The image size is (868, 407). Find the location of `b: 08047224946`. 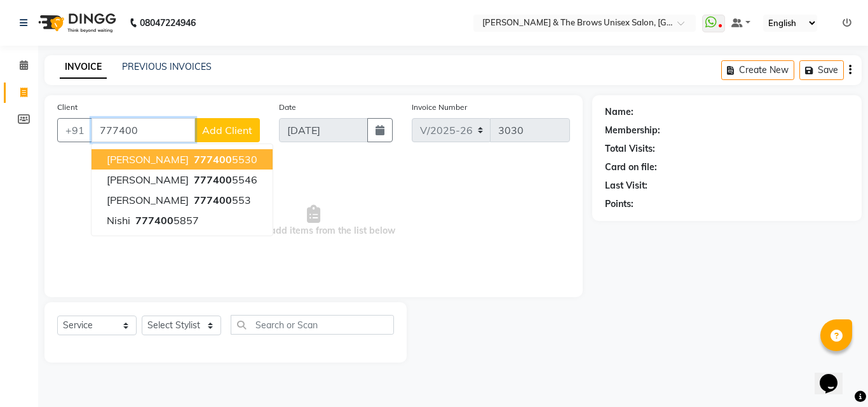

b: 08047224946 is located at coordinates (168, 23).